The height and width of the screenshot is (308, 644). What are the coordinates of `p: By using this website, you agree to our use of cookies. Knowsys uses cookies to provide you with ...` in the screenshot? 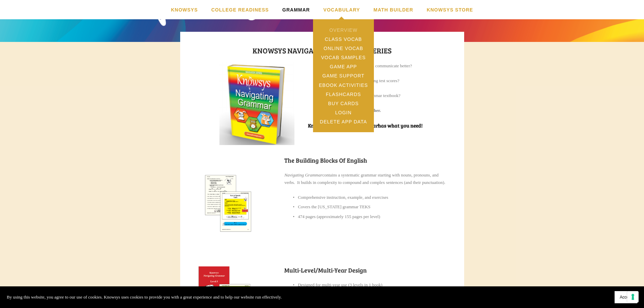 It's located at (144, 297).